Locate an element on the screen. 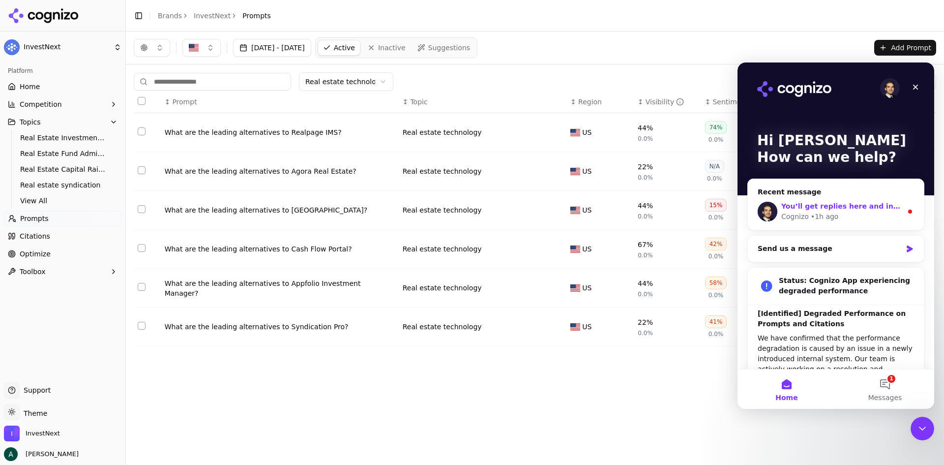 This screenshot has width=944, height=465. div: Recent message is located at coordinates (98, 129).